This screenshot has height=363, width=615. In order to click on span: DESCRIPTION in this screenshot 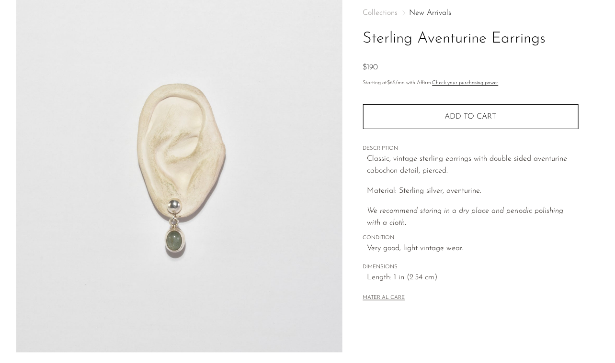, I will do `click(470, 149)`.